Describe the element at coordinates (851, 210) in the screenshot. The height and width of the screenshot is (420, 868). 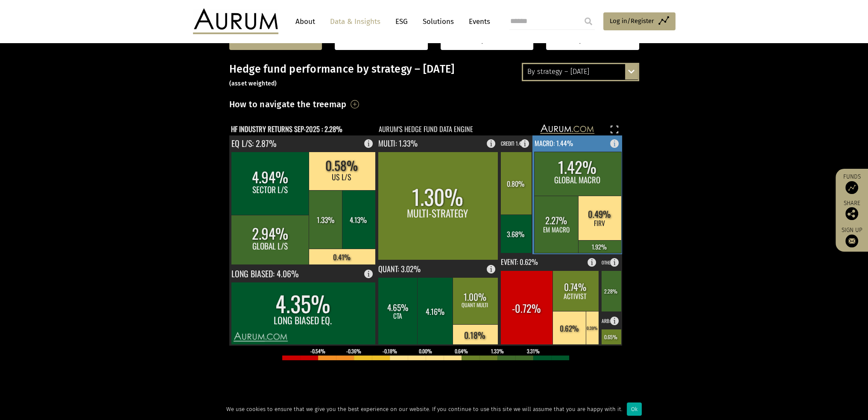
I see `div: Share` at that location.